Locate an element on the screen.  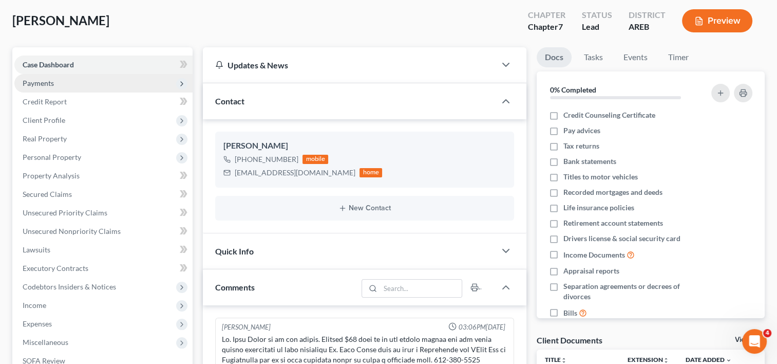
span: Unsecured Priority Claims is located at coordinates (65, 212).